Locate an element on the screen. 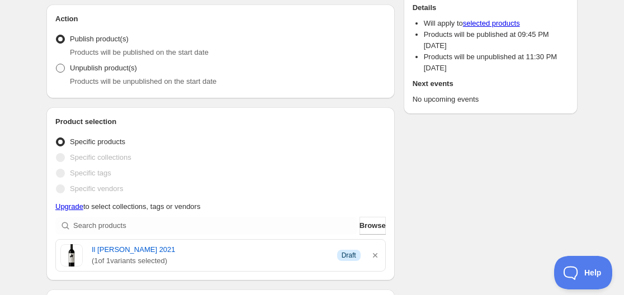 The image size is (624, 295). span: Draft is located at coordinates (349, 256).